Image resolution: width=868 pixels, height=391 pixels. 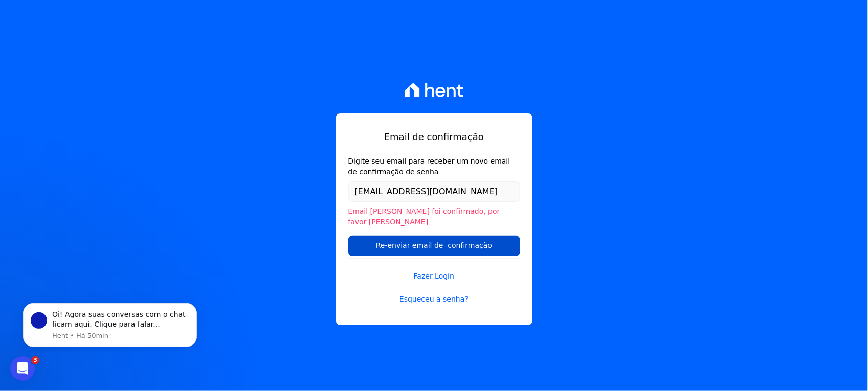 I want to click on div: Oi! Agora suas conversas com o chat ficam aqui. Clique para falar..., so click(x=113, y=26).